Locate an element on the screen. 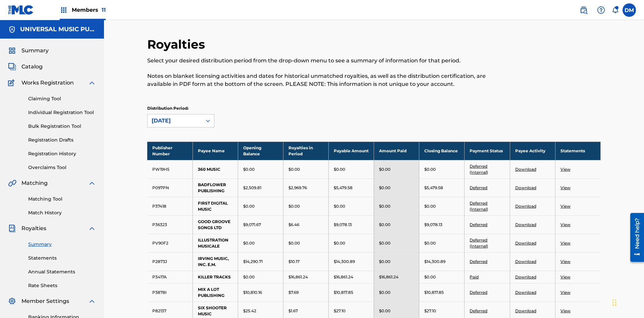 The width and height of the screenshot is (644, 318). p: Notes on blanket licensing activities and dates for historical unmatched royalties, as well as th... is located at coordinates (322, 80).